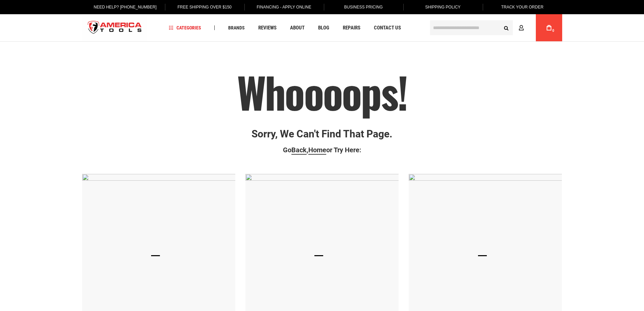 The height and width of the screenshot is (311, 644). What do you see at coordinates (317, 150) in the screenshot?
I see `a: Home` at bounding box center [317, 150].